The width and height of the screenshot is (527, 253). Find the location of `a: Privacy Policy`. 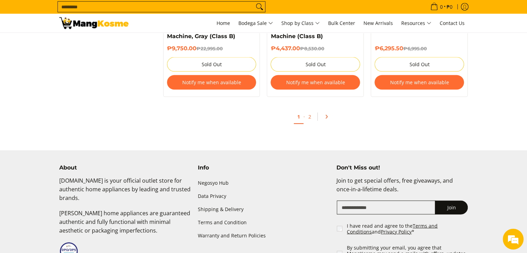

a: Privacy Policy is located at coordinates (396, 232).